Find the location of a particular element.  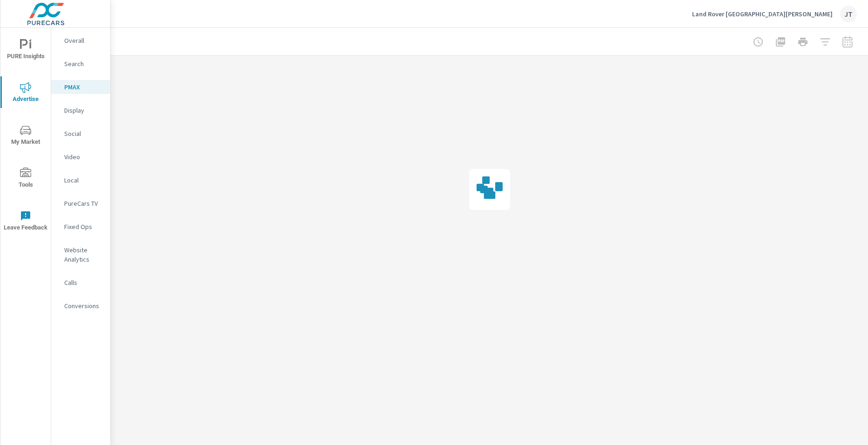

div: PureCars TV is located at coordinates (81, 203).